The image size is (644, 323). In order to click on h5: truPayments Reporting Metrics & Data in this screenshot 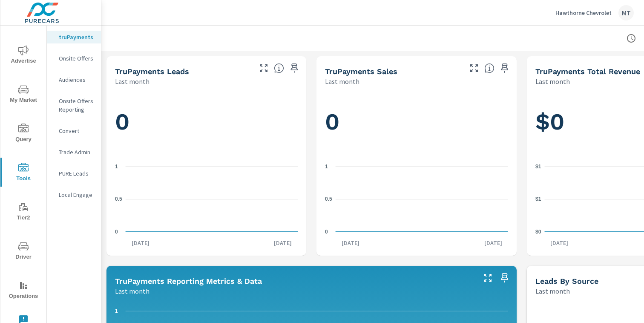, I will do `click(188, 281)`.